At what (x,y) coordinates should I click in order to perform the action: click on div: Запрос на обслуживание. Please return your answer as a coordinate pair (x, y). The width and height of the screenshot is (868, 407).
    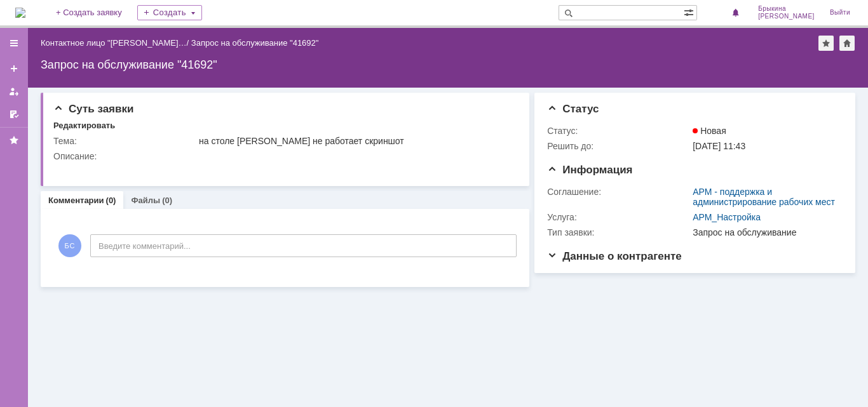
    Looking at the image, I should click on (765, 233).